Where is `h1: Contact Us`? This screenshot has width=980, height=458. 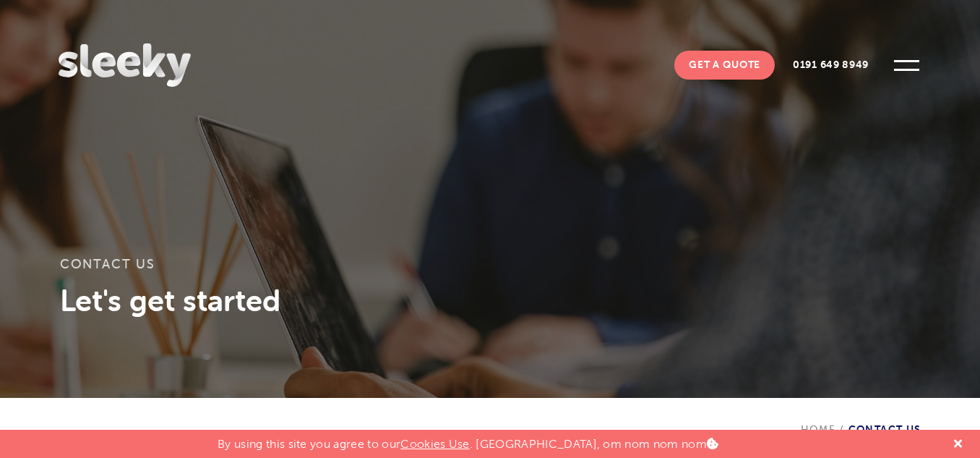
h1: Contact Us is located at coordinates (490, 269).